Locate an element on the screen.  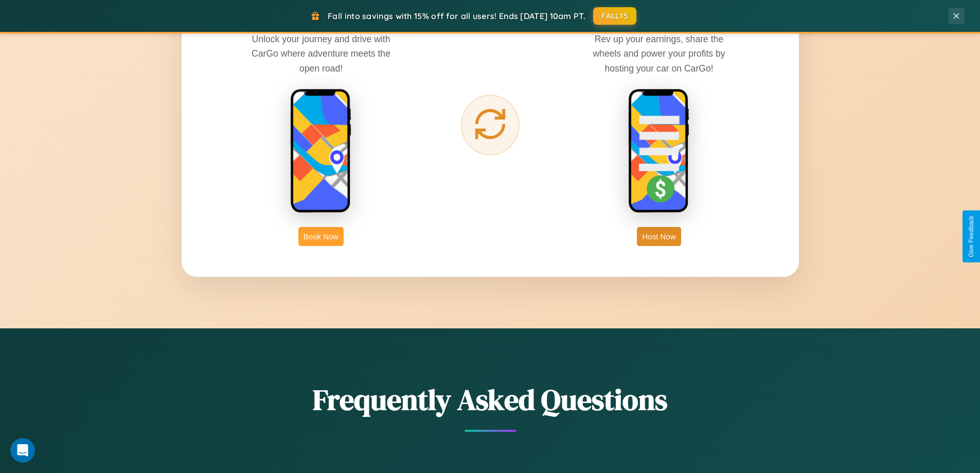
img: host phone is located at coordinates (659, 151).